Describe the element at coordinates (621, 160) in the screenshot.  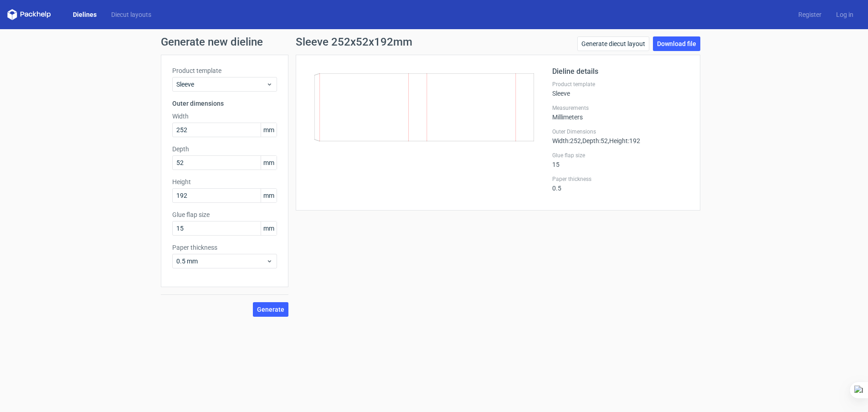
I see `div: 15` at that location.